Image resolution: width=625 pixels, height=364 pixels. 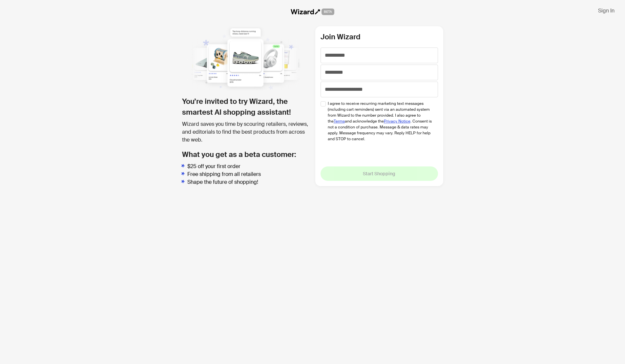 What do you see at coordinates (339, 121) in the screenshot?
I see `a: Terms` at bounding box center [339, 121].